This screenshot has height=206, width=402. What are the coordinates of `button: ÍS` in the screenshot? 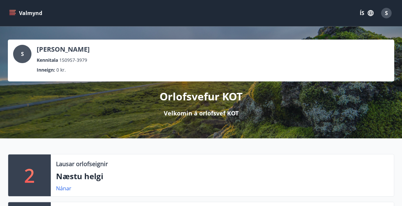 It's located at (366, 13).